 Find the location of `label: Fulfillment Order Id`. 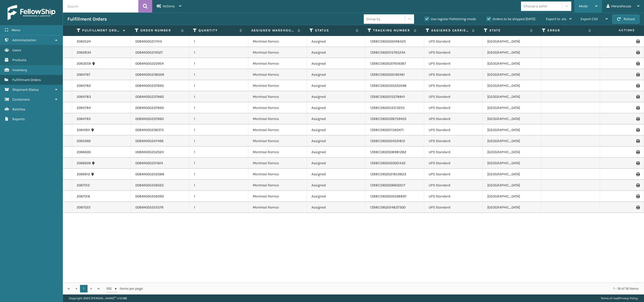

label: Fulfillment Order Id is located at coordinates (102, 30).